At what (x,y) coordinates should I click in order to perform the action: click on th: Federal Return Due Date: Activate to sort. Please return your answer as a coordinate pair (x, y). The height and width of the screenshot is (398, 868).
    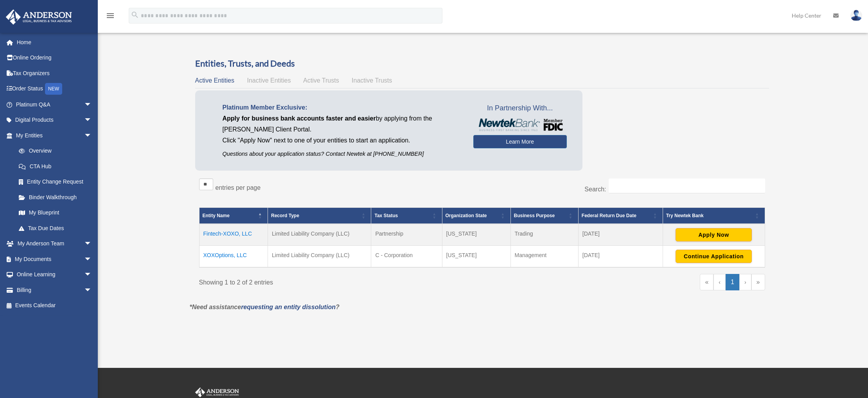
    Looking at the image, I should click on (621, 216).